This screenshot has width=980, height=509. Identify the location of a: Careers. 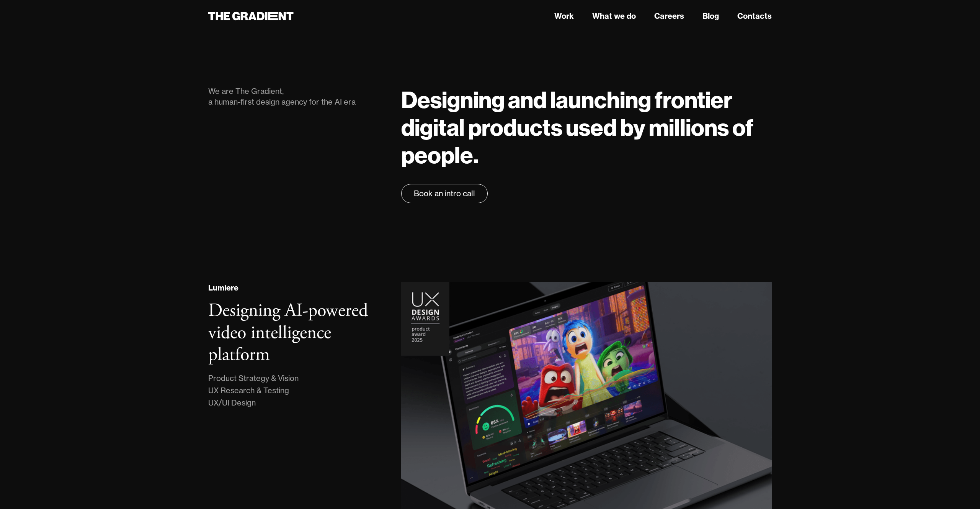
(669, 16).